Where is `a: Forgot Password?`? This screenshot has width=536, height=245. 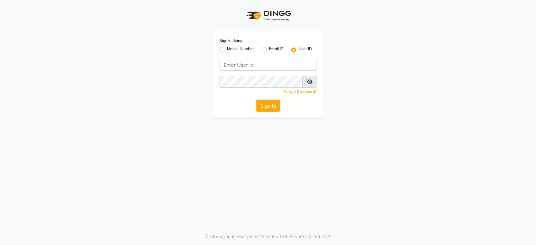 a: Forgot Password? is located at coordinates (300, 91).